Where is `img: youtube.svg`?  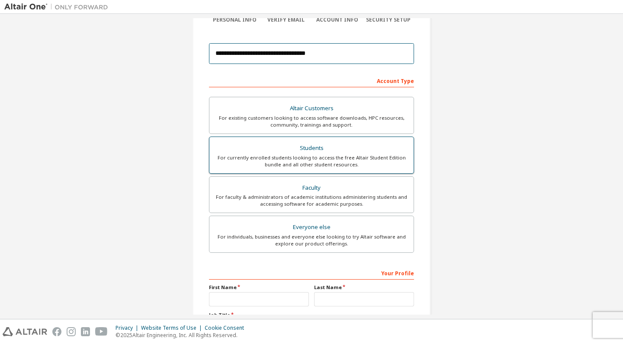
img: youtube.svg is located at coordinates (101, 332).